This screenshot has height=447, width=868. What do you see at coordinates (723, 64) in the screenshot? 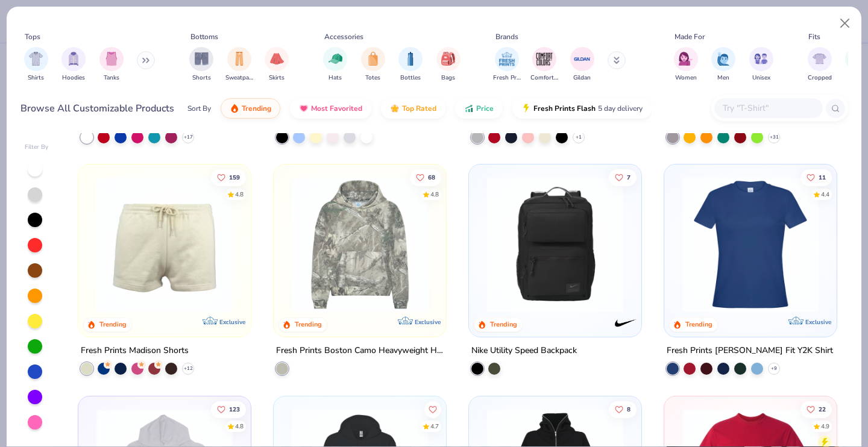
I see `div: filter for Men` at bounding box center [723, 64].